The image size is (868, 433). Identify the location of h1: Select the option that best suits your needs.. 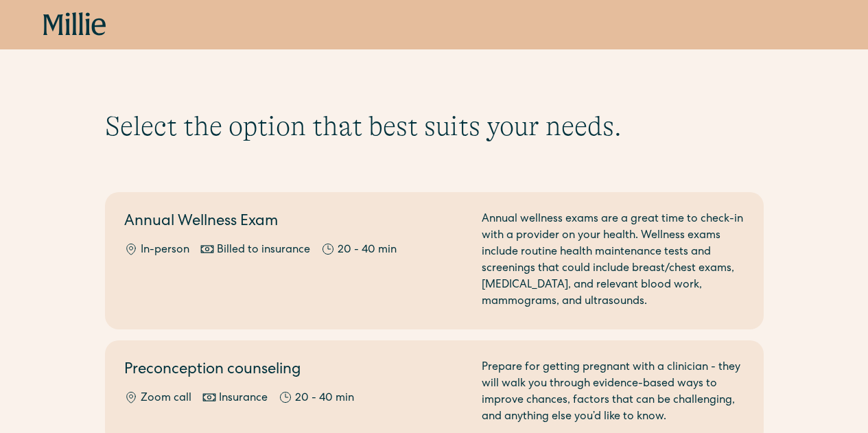
(434, 126).